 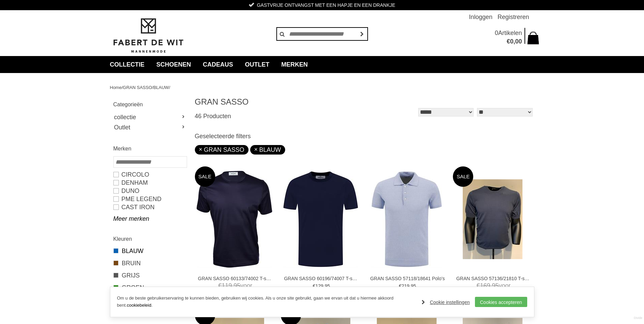 What do you see at coordinates (481, 17) in the screenshot?
I see `a: Inloggen` at bounding box center [481, 17].